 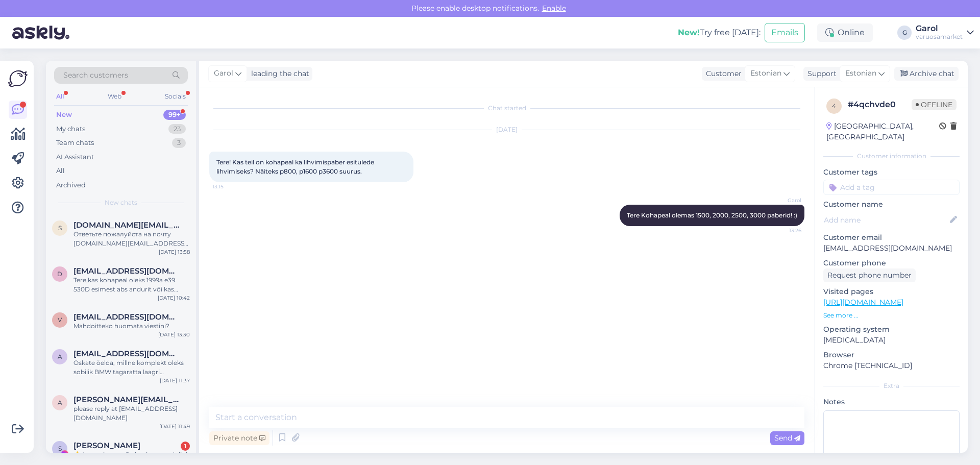 What do you see at coordinates (939, 37) in the screenshot?
I see `div: varuosamarket` at bounding box center [939, 37].